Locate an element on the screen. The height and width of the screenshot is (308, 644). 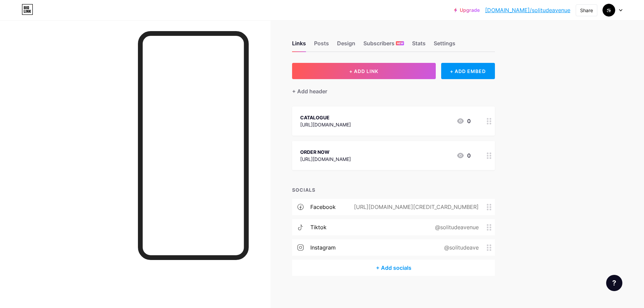
div: CATALOGUE is located at coordinates (326, 117).